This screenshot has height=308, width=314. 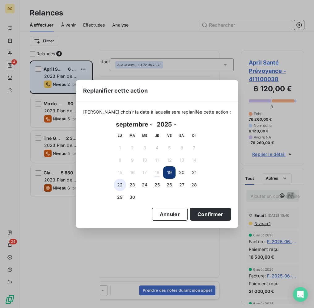 What do you see at coordinates (157, 160) in the screenshot?
I see `button: 11` at bounding box center [157, 160].